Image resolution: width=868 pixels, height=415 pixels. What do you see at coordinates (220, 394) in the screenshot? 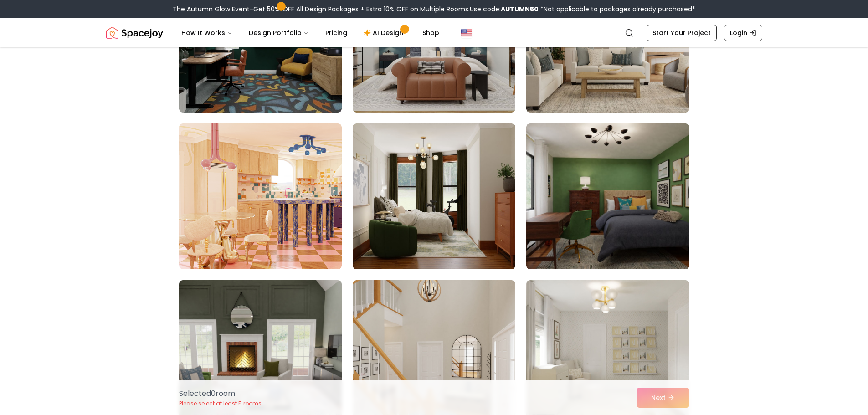
I see `p: Selected 0 room` at bounding box center [220, 394].